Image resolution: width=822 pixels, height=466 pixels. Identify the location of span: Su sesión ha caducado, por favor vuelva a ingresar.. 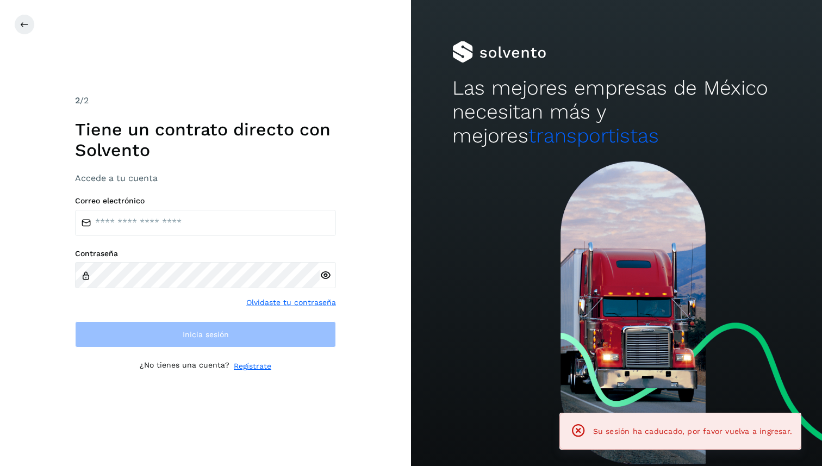
(693, 431).